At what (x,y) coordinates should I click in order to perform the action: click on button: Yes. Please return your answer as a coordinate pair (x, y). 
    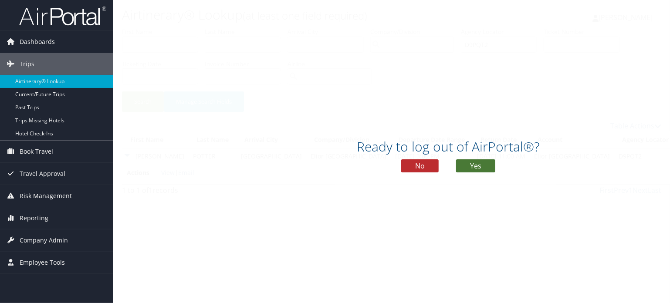
    Looking at the image, I should click on (476, 166).